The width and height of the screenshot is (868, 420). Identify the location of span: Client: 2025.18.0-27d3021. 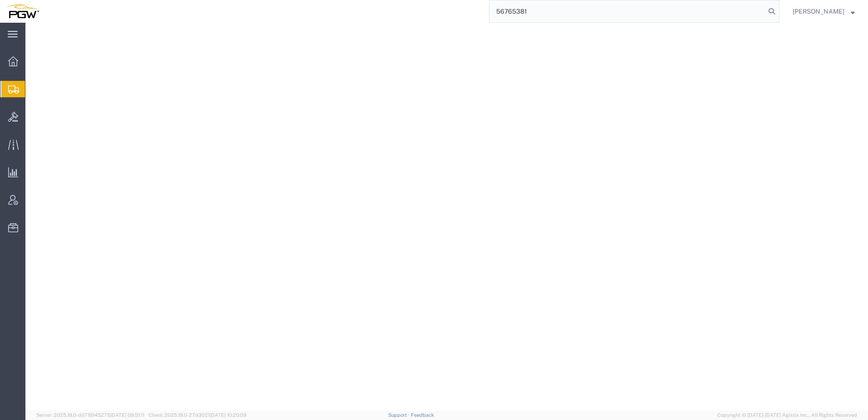
(197, 414).